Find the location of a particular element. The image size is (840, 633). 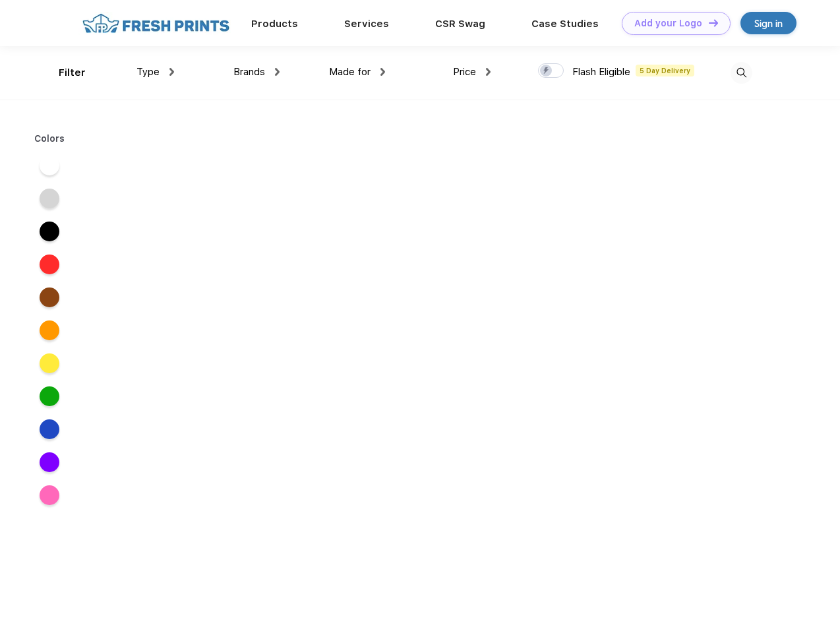

span: Price is located at coordinates (464, 72).